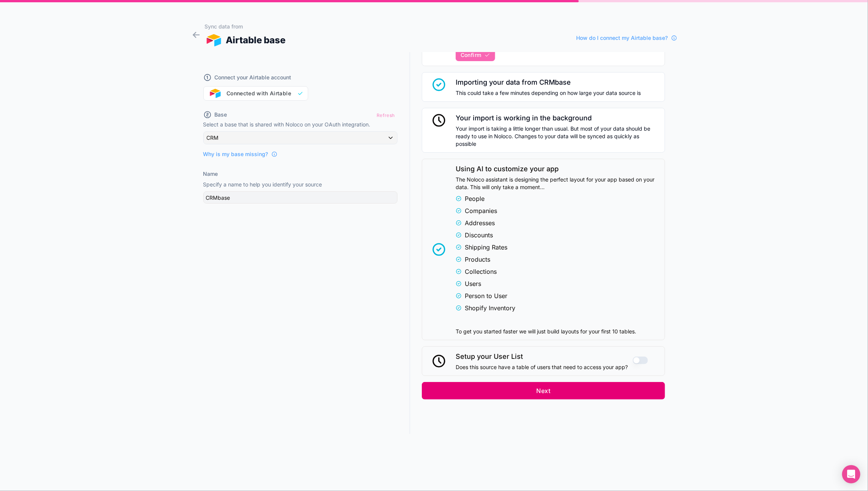 This screenshot has height=491, width=868. What do you see at coordinates (253, 78) in the screenshot?
I see `span: Connect your Airtable account` at bounding box center [253, 78].